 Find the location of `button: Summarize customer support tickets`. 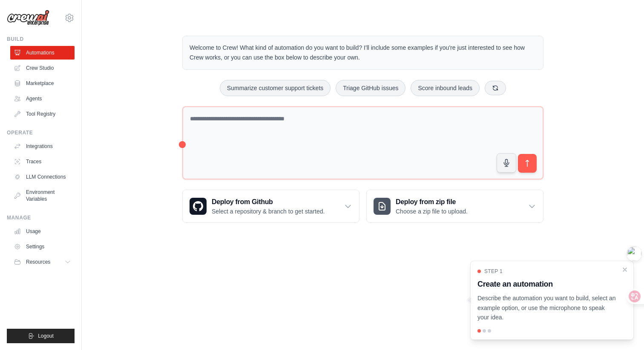

button: Summarize customer support tickets is located at coordinates (275, 88).